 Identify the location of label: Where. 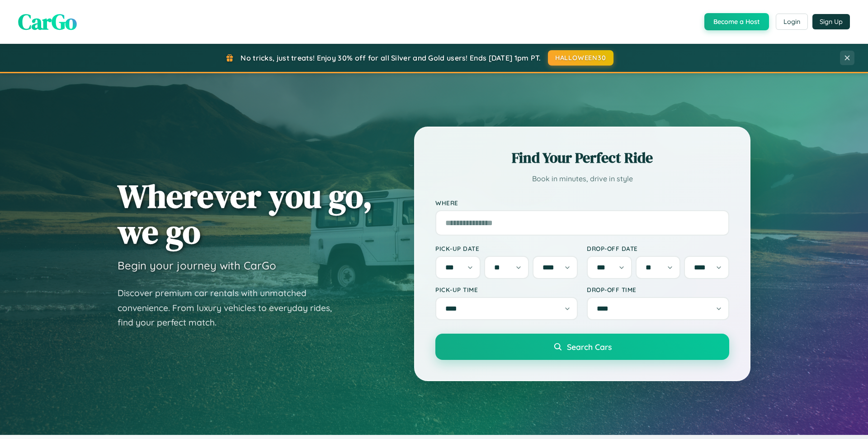
(582, 203).